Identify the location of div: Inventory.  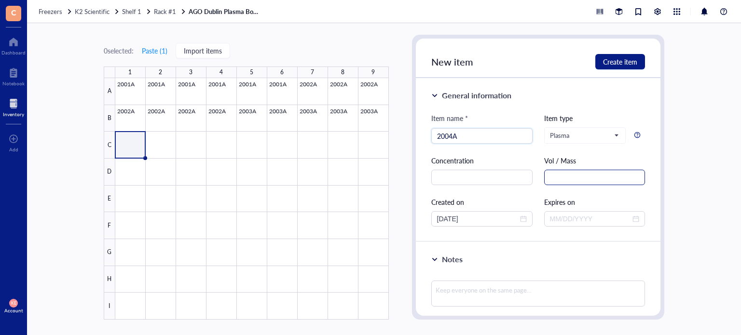
(14, 114).